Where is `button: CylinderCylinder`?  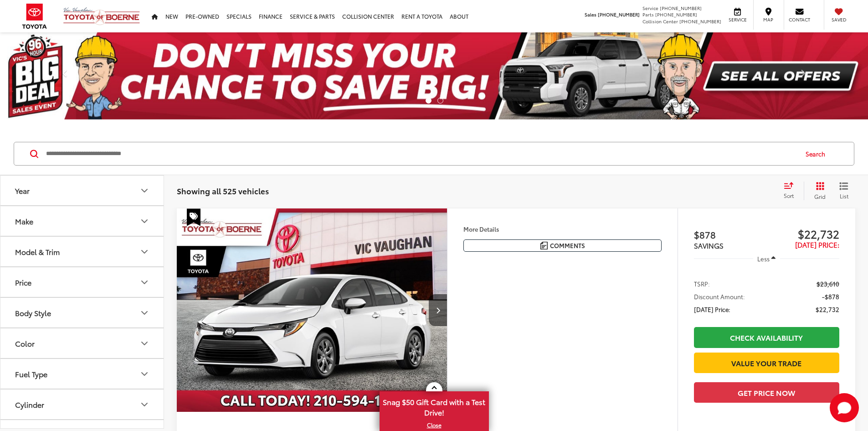 button: CylinderCylinder is located at coordinates (82, 404).